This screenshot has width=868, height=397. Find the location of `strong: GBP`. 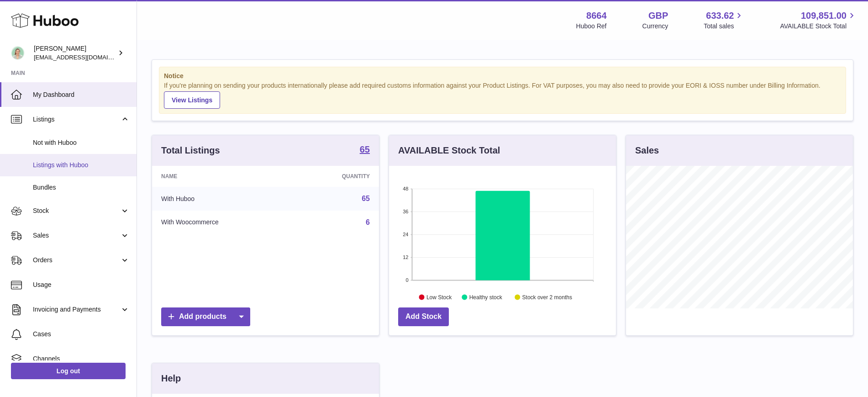

strong: GBP is located at coordinates (658, 15).